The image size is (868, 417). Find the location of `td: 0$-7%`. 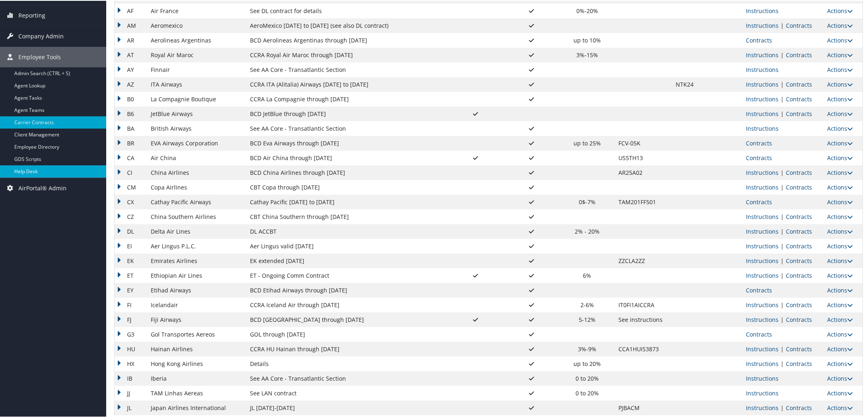

td: 0$-7% is located at coordinates (587, 201).